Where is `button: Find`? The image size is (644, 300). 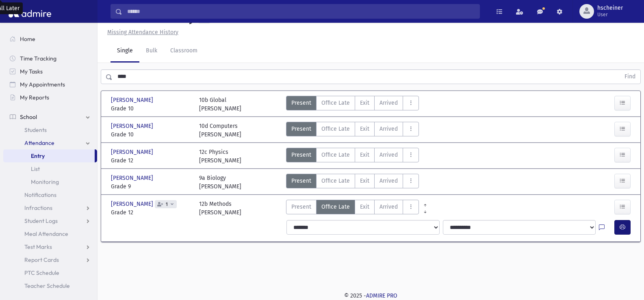
button: Find is located at coordinates (630, 77).